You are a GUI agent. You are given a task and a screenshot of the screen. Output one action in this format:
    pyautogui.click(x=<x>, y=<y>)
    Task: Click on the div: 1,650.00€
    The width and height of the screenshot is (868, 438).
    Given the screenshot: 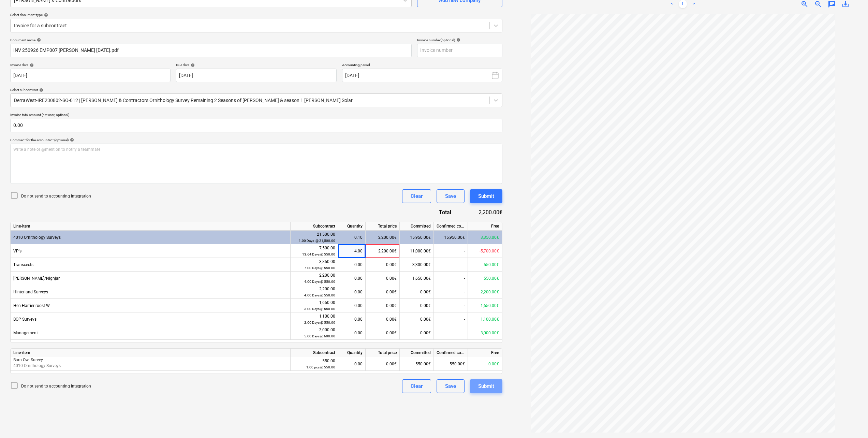 What is the action you would take?
    pyautogui.click(x=485, y=305)
    